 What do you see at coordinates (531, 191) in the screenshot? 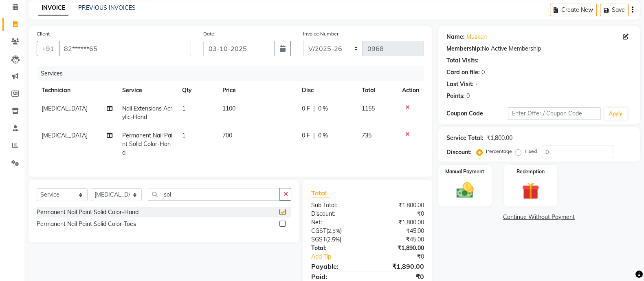
I see `img: _gift.svg` at bounding box center [531, 191].